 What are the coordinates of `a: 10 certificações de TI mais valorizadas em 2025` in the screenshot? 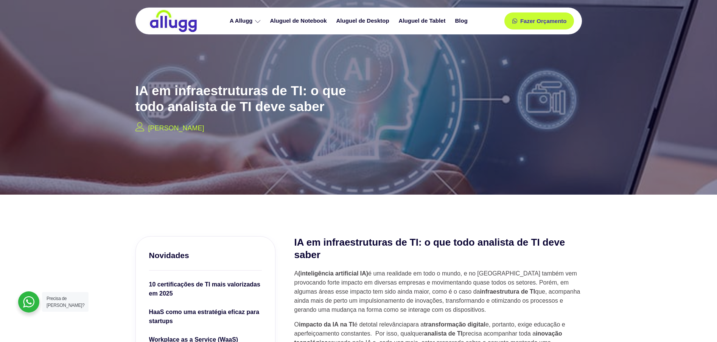 It's located at (205, 290).